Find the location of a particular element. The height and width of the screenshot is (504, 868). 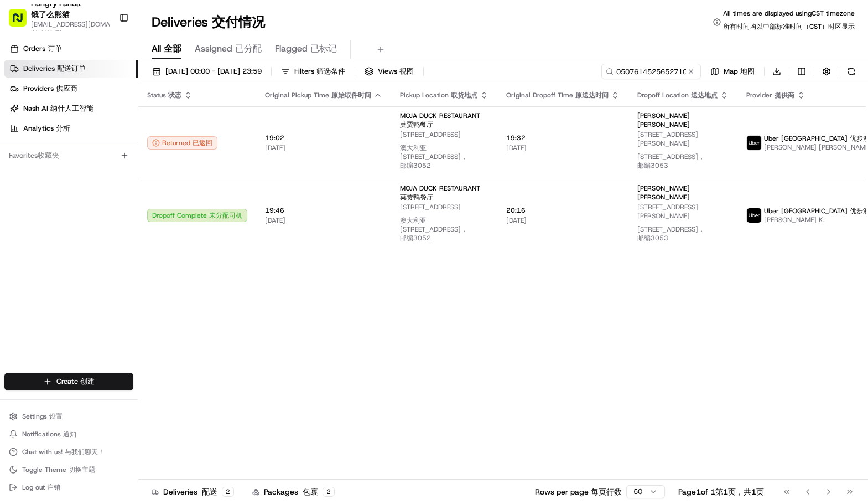

span: 与我们聊天！ is located at coordinates (85, 452).